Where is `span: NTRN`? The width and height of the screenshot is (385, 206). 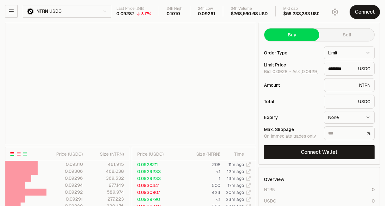 span: NTRN is located at coordinates (42, 11).